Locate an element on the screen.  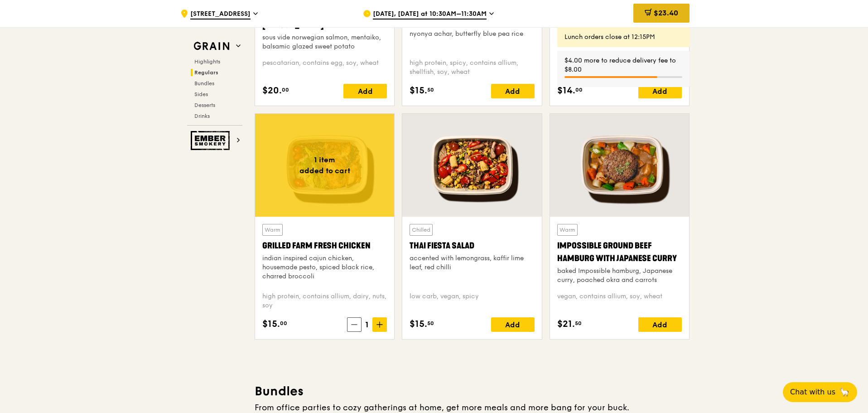
div: housemade sambal marinated chicken, nyonya achar, butterfly blue pea rice is located at coordinates (472, 29).